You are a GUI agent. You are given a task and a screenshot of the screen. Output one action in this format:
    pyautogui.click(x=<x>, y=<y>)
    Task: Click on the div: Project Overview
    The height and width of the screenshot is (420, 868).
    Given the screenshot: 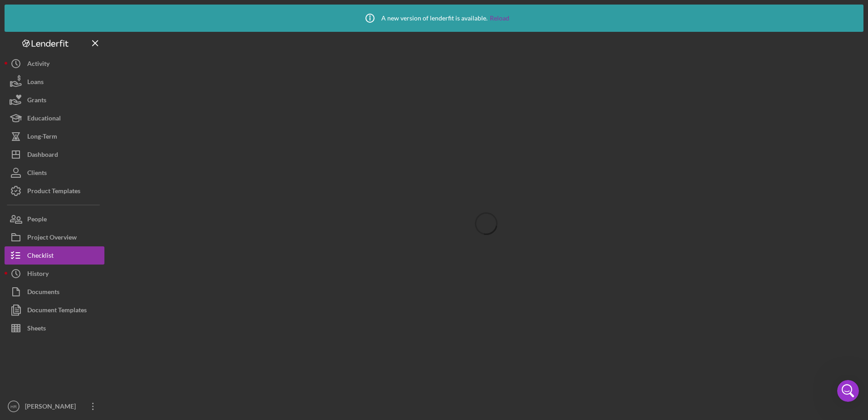 What is the action you would take?
    pyautogui.click(x=52, y=238)
    